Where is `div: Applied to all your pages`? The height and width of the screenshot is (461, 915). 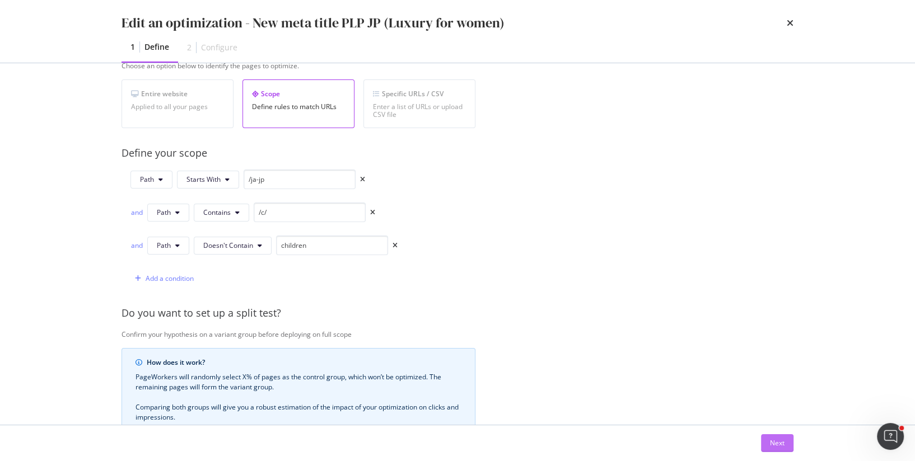
div: Applied to all your pages is located at coordinates (177, 107).